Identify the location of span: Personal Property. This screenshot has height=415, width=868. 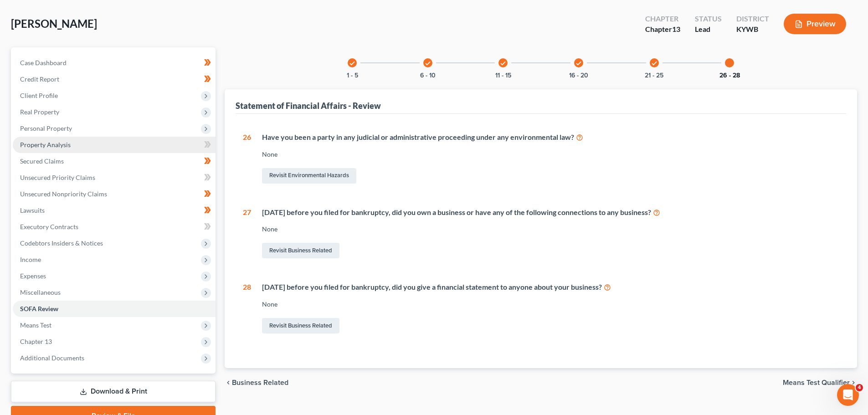
(46, 128).